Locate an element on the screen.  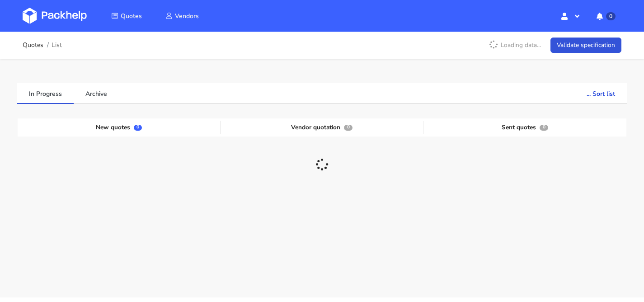
span: Vendors is located at coordinates (187, 16).